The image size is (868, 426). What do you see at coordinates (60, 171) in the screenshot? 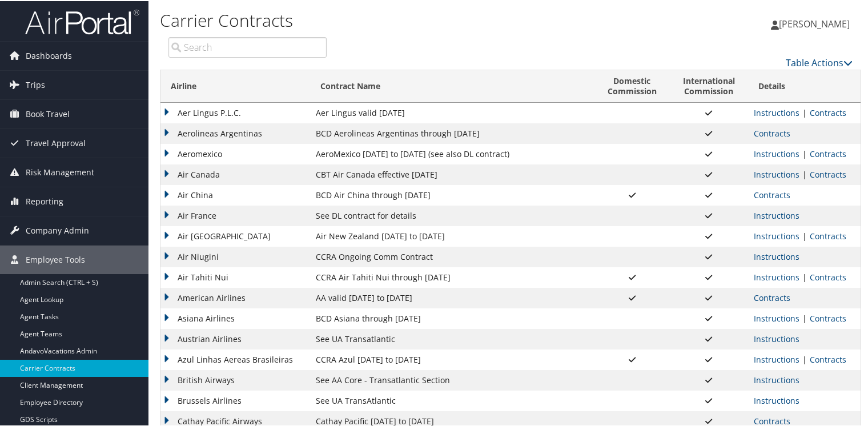
I see `span: Risk Management` at bounding box center [60, 171].